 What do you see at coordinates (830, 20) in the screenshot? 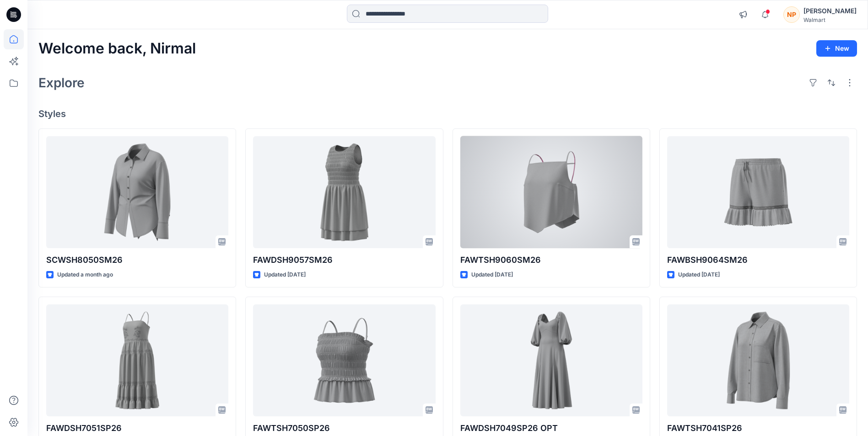
I see `div: Walmart` at bounding box center [830, 20].